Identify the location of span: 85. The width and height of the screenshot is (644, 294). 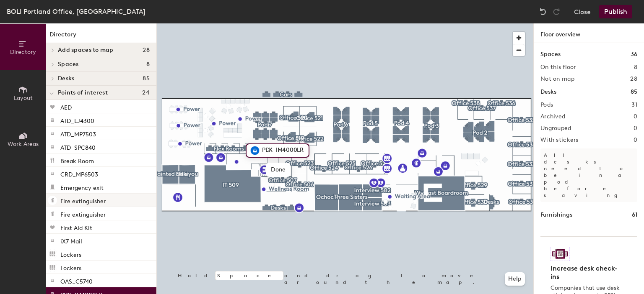
(146, 79).